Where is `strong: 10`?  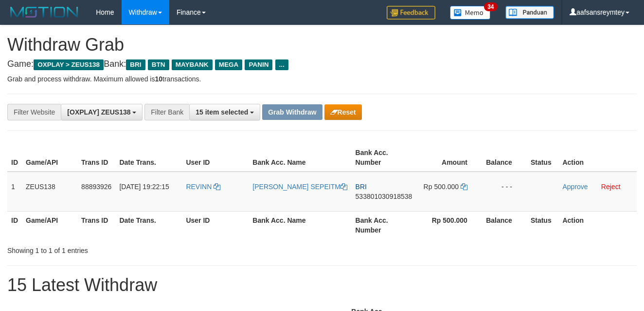 strong: 10 is located at coordinates (159, 79).